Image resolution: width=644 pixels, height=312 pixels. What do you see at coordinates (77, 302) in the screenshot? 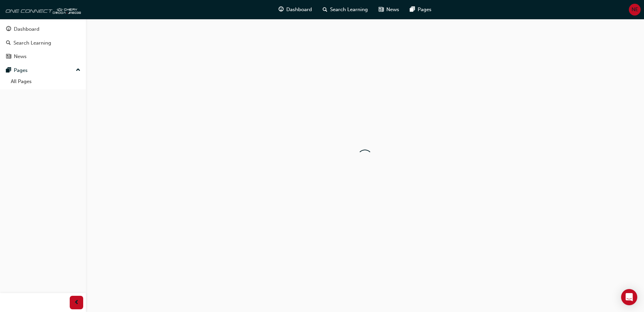
I see `span: prev-icon` at bounding box center [77, 302].